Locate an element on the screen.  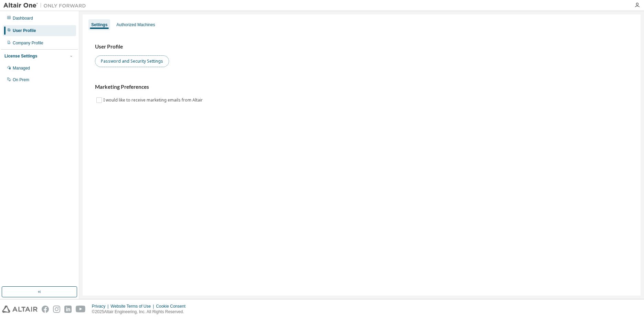
h3: User Profile is located at coordinates (362, 47).